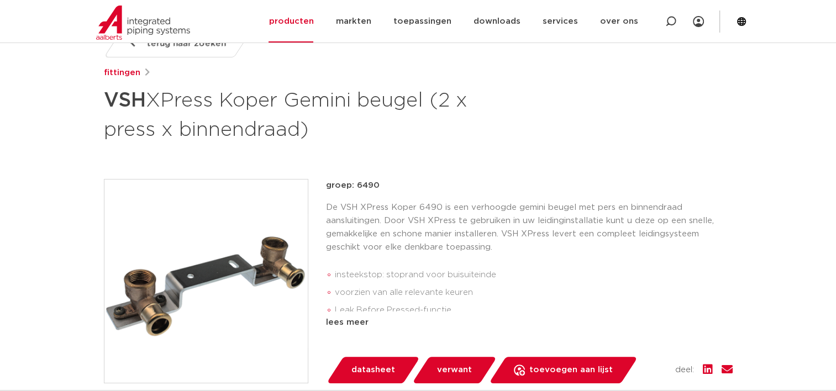 This screenshot has width=836, height=391. Describe the element at coordinates (530, 228) in the screenshot. I see `p: De VSH XPress Koper 6490 is een verhoogde gemini beugel met pers en binnendraad aansluitingen. Do...` at that location.